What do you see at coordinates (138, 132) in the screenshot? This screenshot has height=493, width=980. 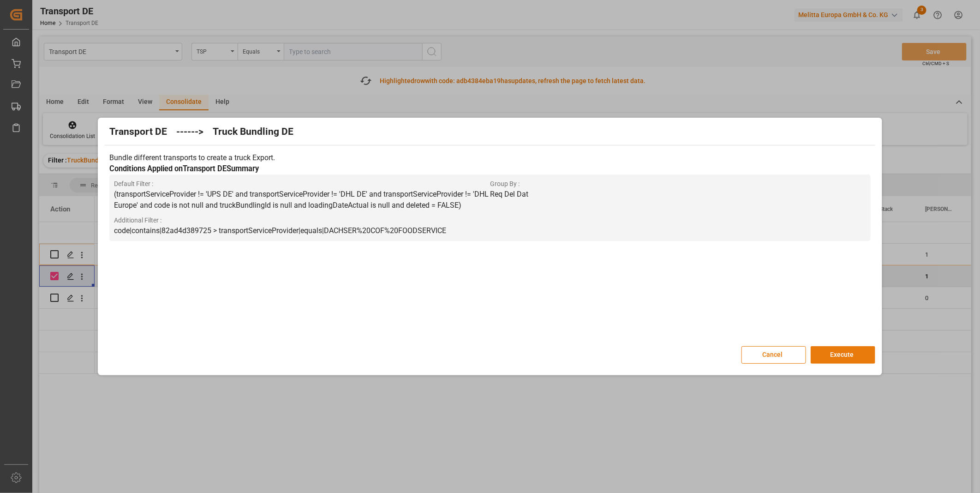 I see `h2: Transport DE` at bounding box center [138, 132].